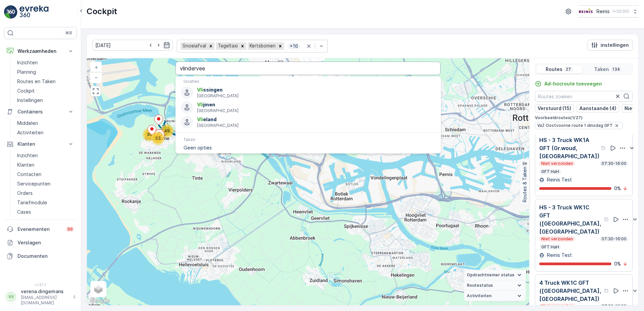 This screenshot has height=311, width=644. I want to click on p: Middelen, so click(28, 123).